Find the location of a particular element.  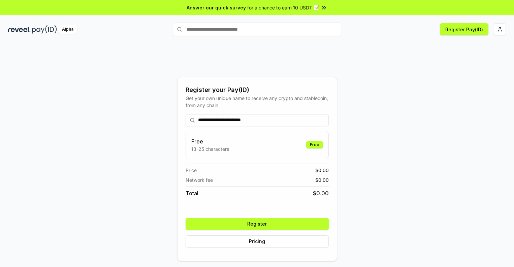

span: Total is located at coordinates (192, 193).